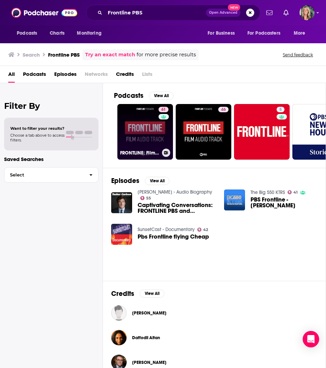 This screenshot has height=368, width=326. What do you see at coordinates (173, 13) in the screenshot?
I see `div: Search podcasts, credits, & more...` at bounding box center [173, 13].